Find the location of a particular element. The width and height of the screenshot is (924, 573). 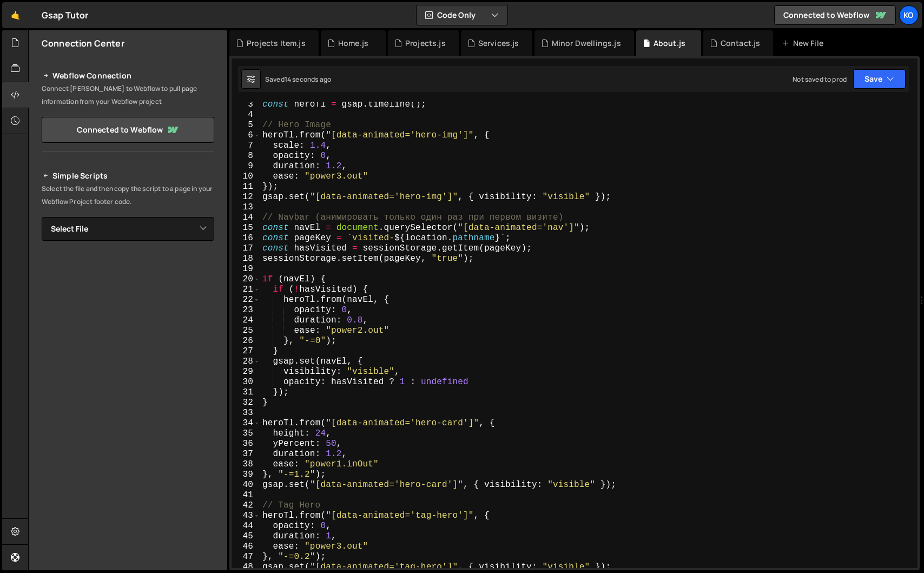

div: 37 is located at coordinates (246, 454).